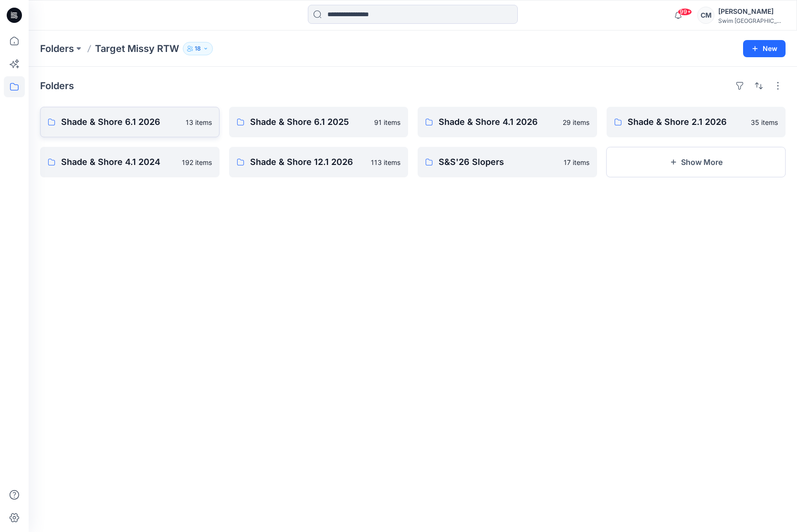 The image size is (797, 532). What do you see at coordinates (386, 162) in the screenshot?
I see `p: 113 items` at bounding box center [386, 162].